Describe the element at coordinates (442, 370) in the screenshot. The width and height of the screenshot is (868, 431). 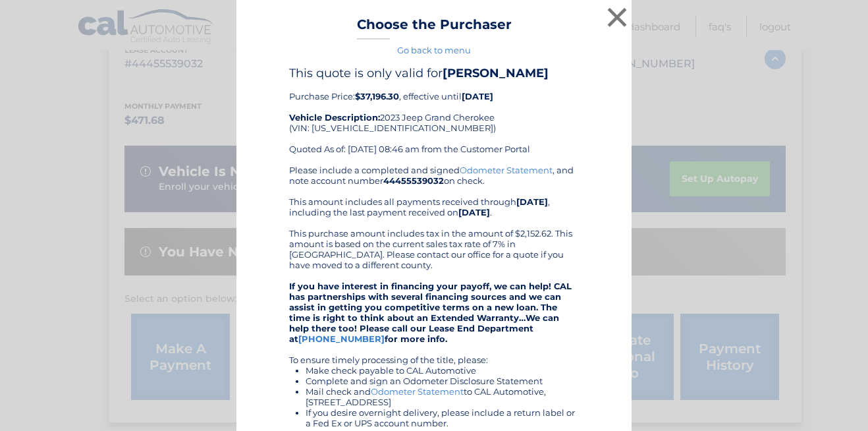
I see `li: Make check payable to CAL Automotive` at that location.